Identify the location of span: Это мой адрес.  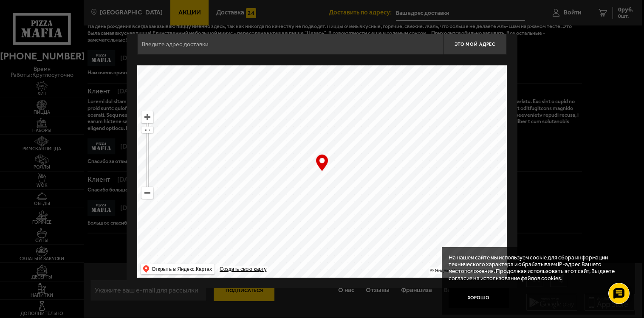
(475, 44).